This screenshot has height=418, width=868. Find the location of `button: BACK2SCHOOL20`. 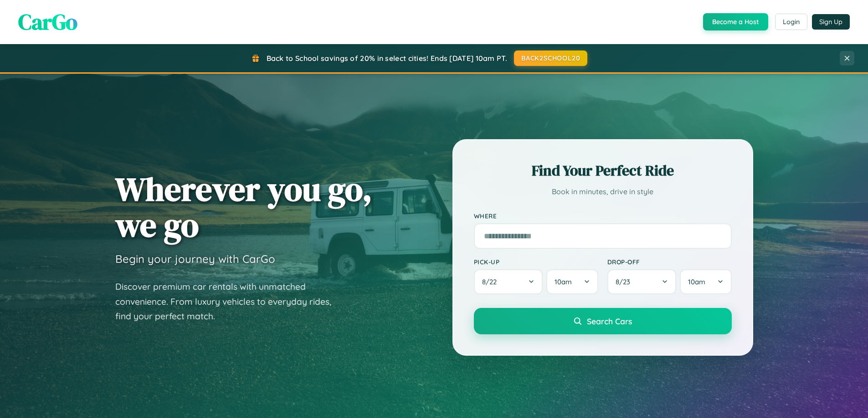

button: BACK2SCHOOL20 is located at coordinates (551, 58).